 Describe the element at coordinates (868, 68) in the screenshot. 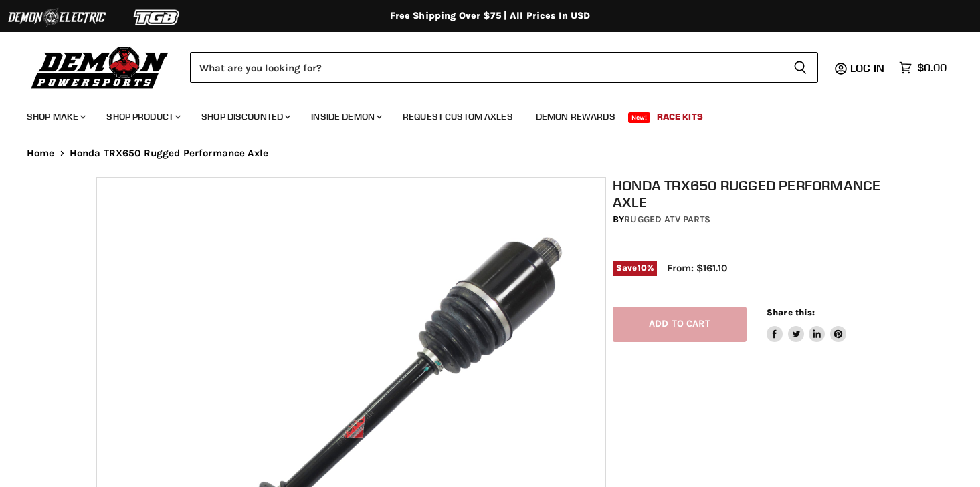

I see `a: Log in` at that location.